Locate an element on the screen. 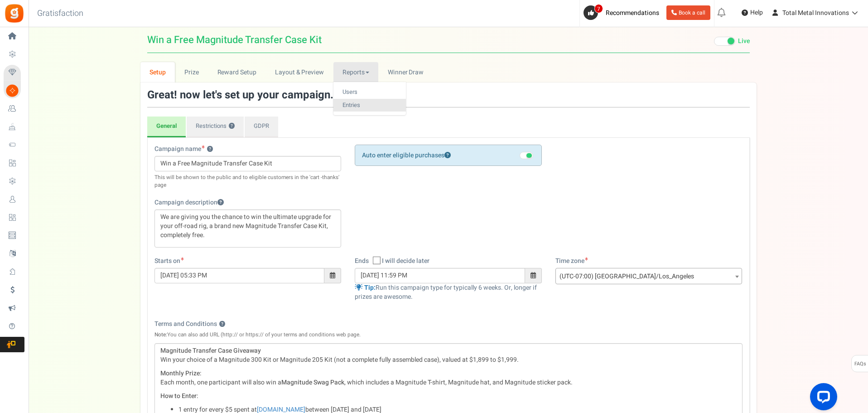 This screenshot has height=413, width=868. label: Campaign description is located at coordinates (189, 202).